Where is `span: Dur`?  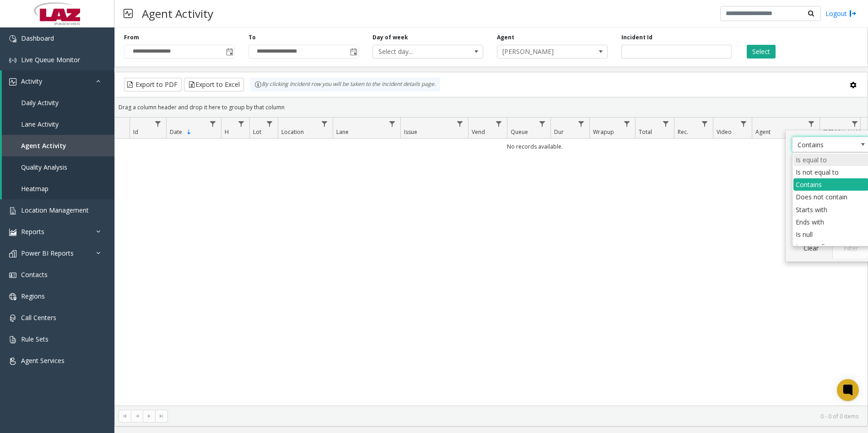 span: Dur is located at coordinates (558, 131).